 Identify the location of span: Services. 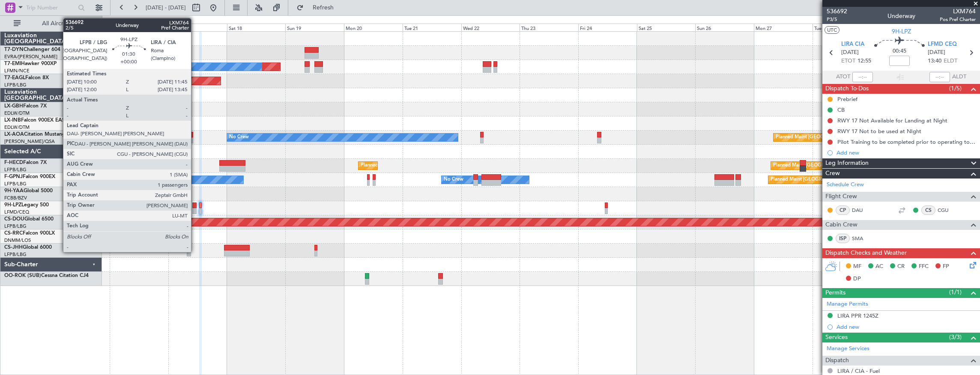
(837, 337).